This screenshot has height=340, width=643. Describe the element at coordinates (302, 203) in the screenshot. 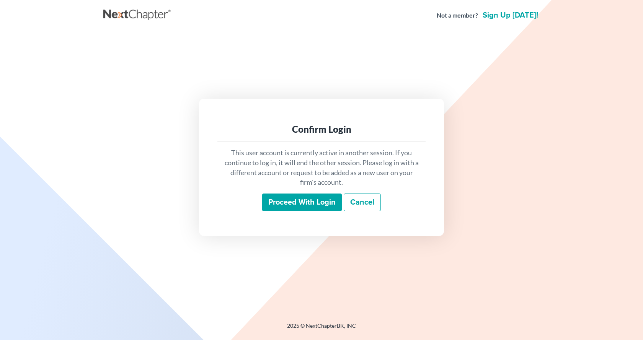

I see `input: Proceed with login` at that location.